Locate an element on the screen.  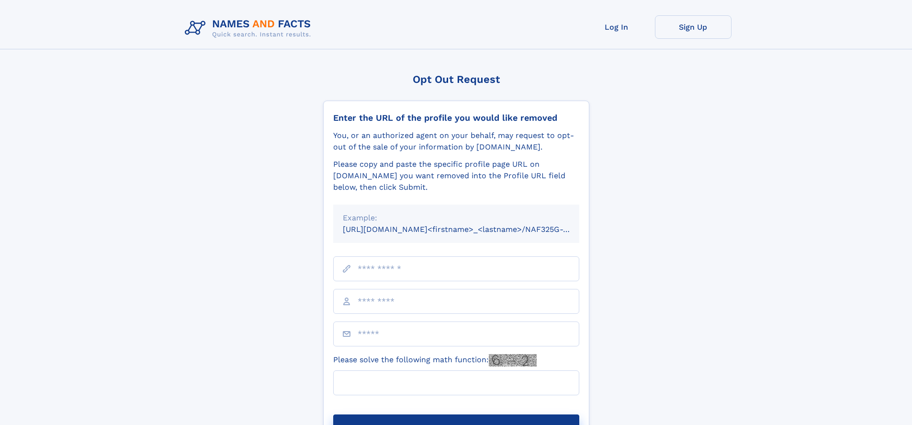
div: Enter the URL of the profile you would like removed is located at coordinates (456, 118).